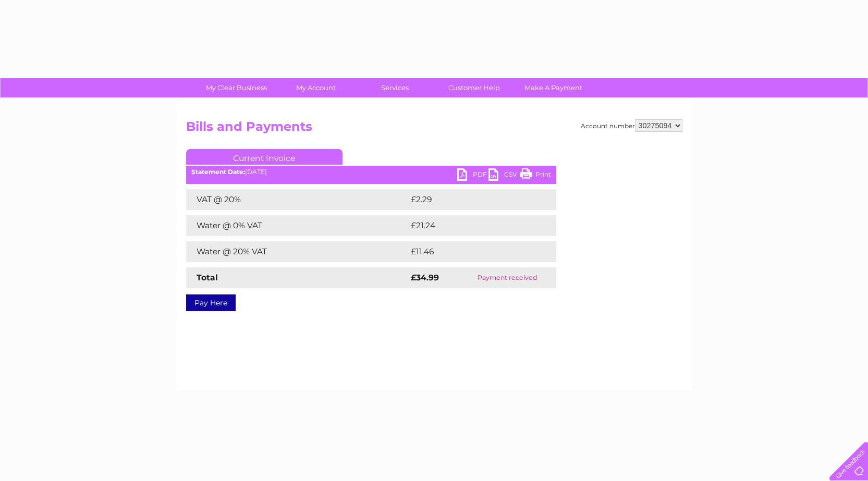 The image size is (868, 481). What do you see at coordinates (425, 277) in the screenshot?
I see `strong: £34.99` at bounding box center [425, 277].